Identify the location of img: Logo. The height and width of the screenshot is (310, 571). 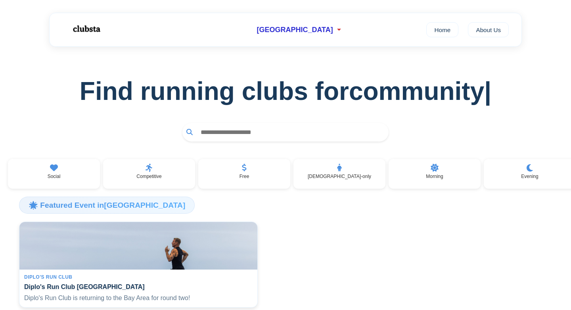
(86, 29).